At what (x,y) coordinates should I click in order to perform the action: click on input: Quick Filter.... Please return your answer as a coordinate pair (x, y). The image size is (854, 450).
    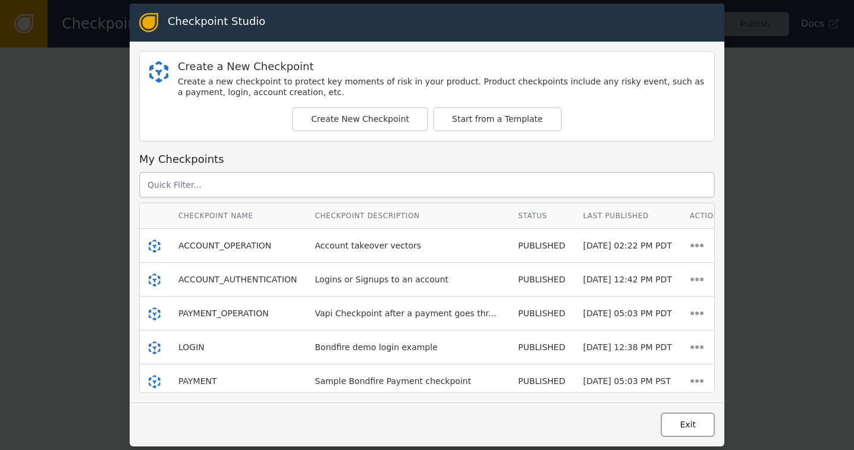
    Looking at the image, I should click on (427, 185).